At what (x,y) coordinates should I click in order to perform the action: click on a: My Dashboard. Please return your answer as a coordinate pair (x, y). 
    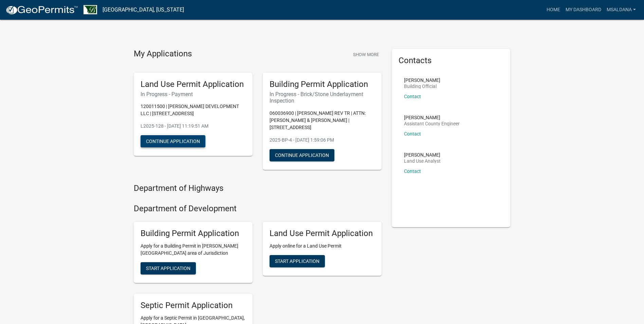
    Looking at the image, I should click on (583, 10).